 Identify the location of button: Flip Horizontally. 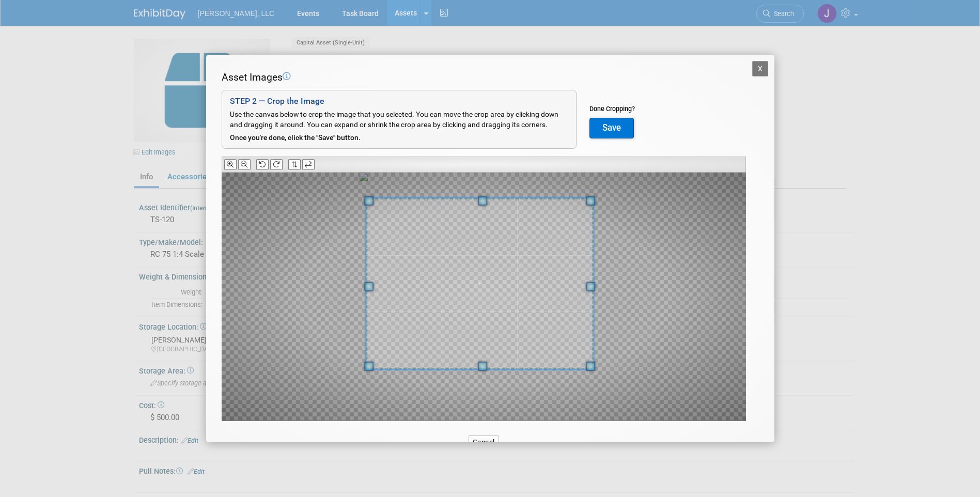
(309, 164).